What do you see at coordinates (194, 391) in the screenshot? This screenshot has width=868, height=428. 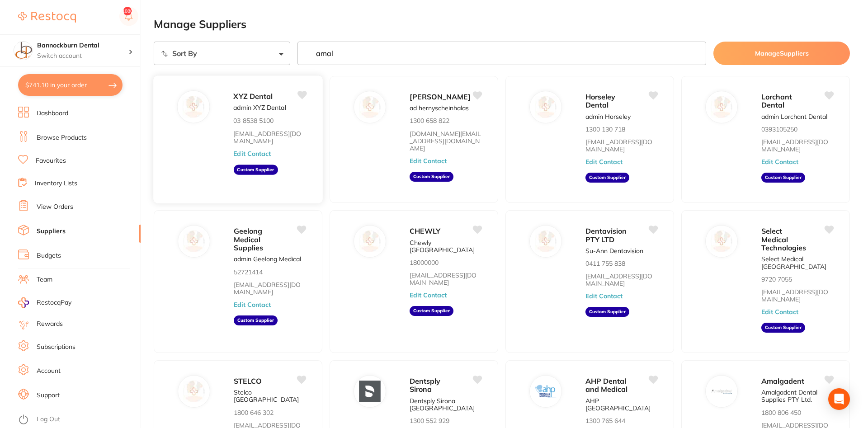 I see `img: STELCO` at bounding box center [194, 391].